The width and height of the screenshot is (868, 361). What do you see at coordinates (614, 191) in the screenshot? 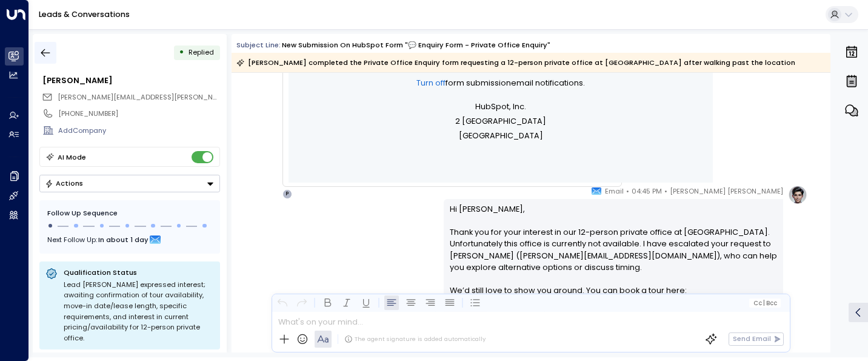
I see `span: Email` at bounding box center [614, 191].